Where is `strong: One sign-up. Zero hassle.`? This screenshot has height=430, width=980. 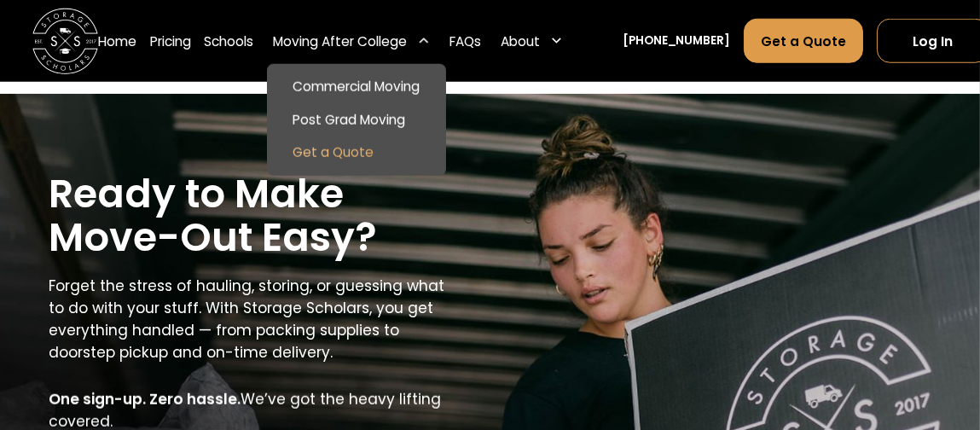 strong: One sign-up. Zero hassle. is located at coordinates (144, 399).